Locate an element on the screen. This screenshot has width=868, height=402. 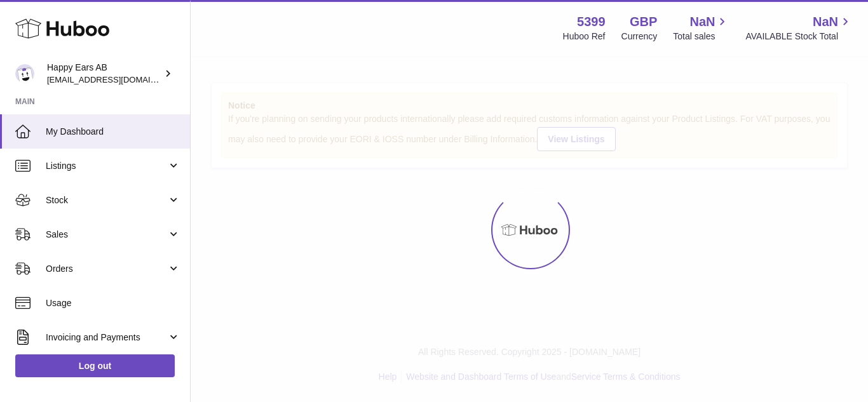
span: Stock is located at coordinates (106, 200).